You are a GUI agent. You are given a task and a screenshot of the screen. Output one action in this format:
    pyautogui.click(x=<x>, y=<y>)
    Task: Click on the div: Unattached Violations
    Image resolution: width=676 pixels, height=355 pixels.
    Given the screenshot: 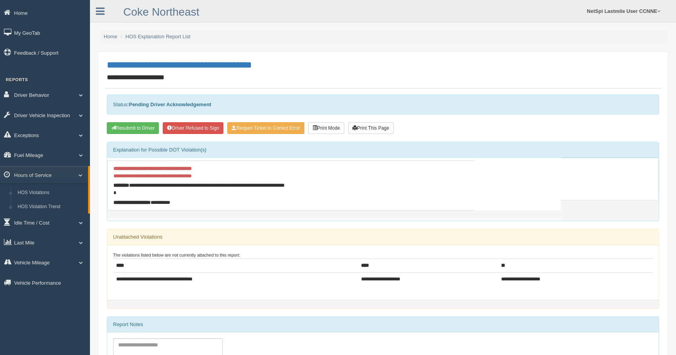 What is the action you would take?
    pyautogui.click(x=383, y=237)
    